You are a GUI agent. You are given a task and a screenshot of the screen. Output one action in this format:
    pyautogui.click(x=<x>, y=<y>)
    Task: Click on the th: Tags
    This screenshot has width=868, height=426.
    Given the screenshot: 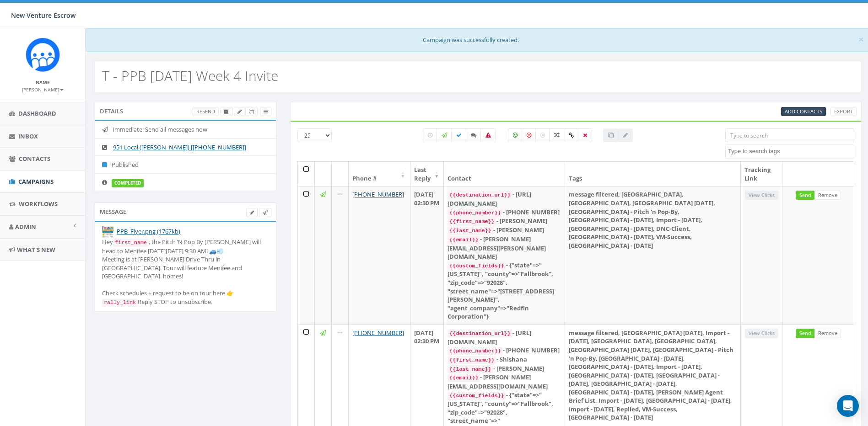 What is the action you would take?
    pyautogui.click(x=652, y=174)
    